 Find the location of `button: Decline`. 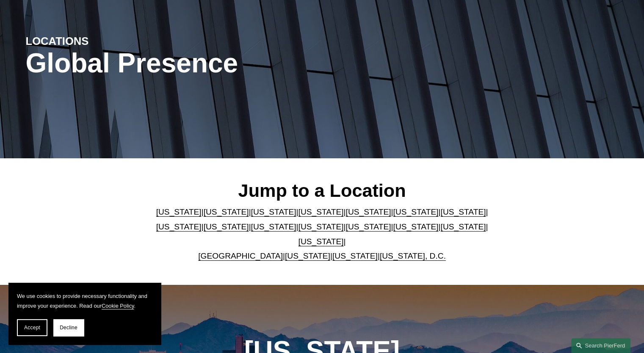

button: Decline is located at coordinates (68, 328).